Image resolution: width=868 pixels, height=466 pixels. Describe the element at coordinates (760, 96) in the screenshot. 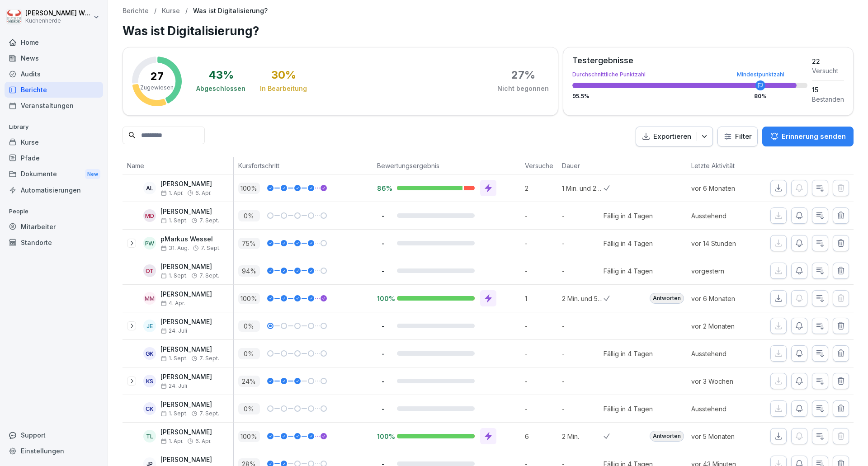

I see `div: 80 %` at that location.